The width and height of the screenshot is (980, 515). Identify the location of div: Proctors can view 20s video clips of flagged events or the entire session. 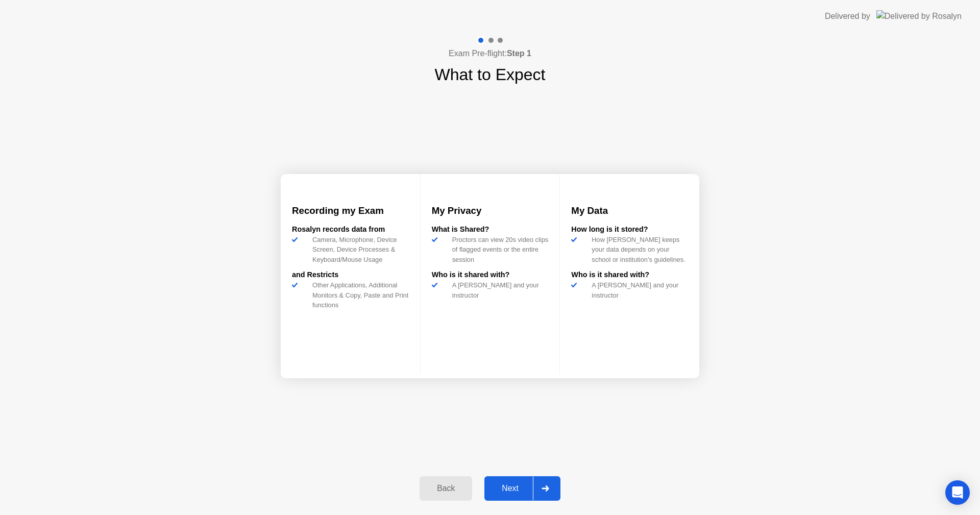
(499, 250).